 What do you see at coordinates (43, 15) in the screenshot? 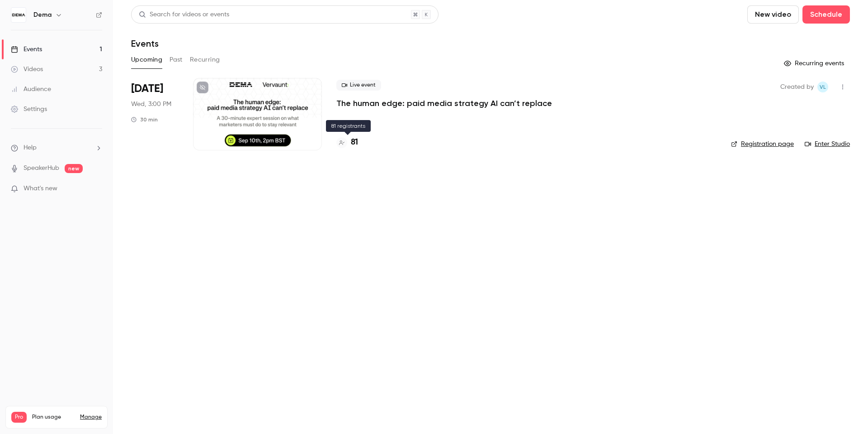
I see `h6: Dema` at bounding box center [43, 15].